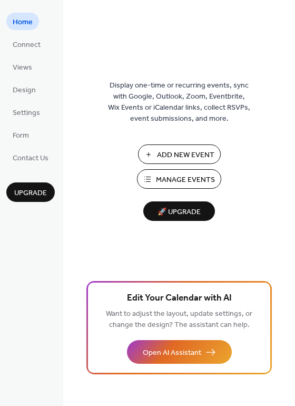  I want to click on span: Form, so click(21, 135).